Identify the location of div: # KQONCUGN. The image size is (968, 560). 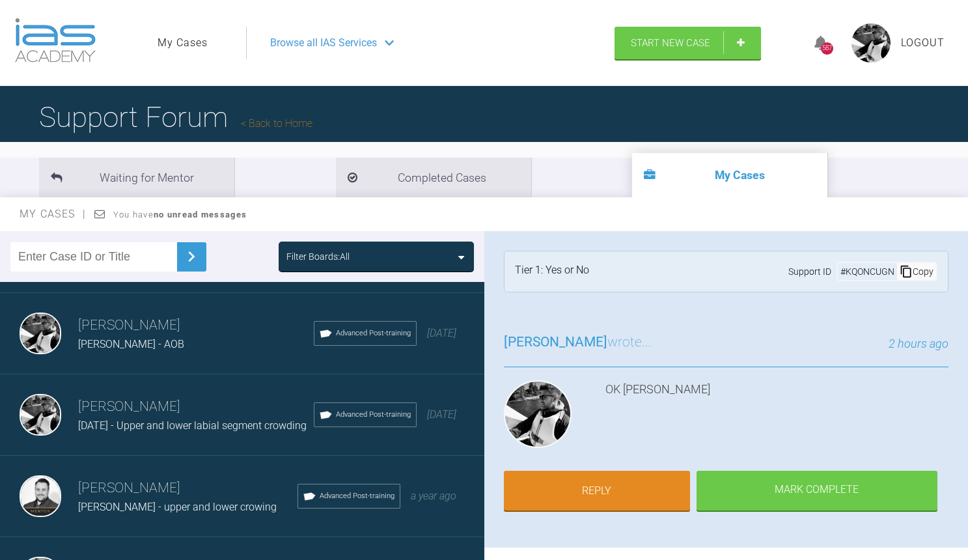
(868, 272).